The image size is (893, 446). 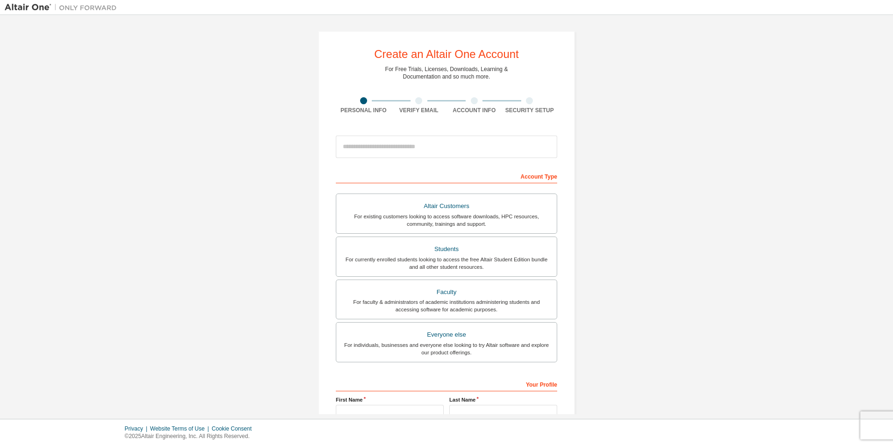 What do you see at coordinates (446, 334) in the screenshot?
I see `div: Everyone else` at bounding box center [446, 334].